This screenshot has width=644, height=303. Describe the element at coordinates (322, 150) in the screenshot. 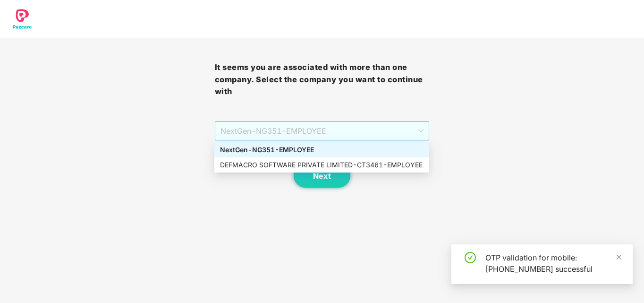

I see `div: NextGen - NG351 - EMPLOYEE` at that location.